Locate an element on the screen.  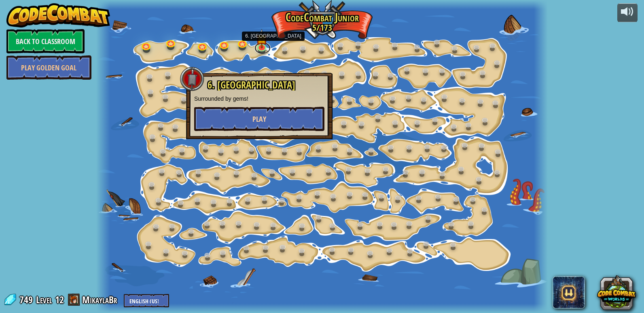
button: Adjust volume is located at coordinates (627, 13).